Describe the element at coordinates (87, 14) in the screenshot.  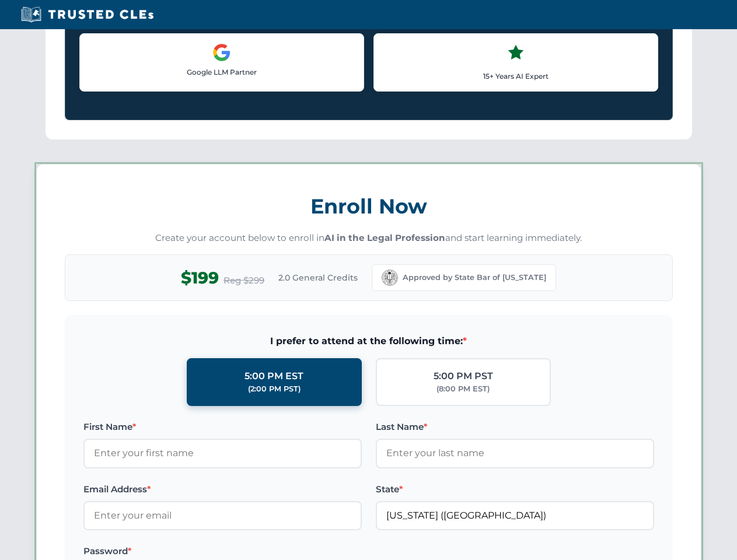
I see `img: Trusted CLEs` at that location.